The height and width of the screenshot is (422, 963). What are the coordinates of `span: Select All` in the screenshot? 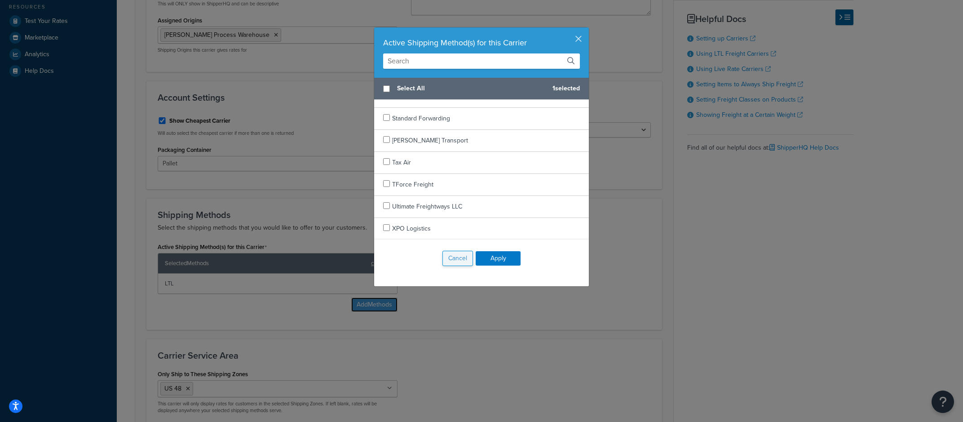 It's located at (471, 89).